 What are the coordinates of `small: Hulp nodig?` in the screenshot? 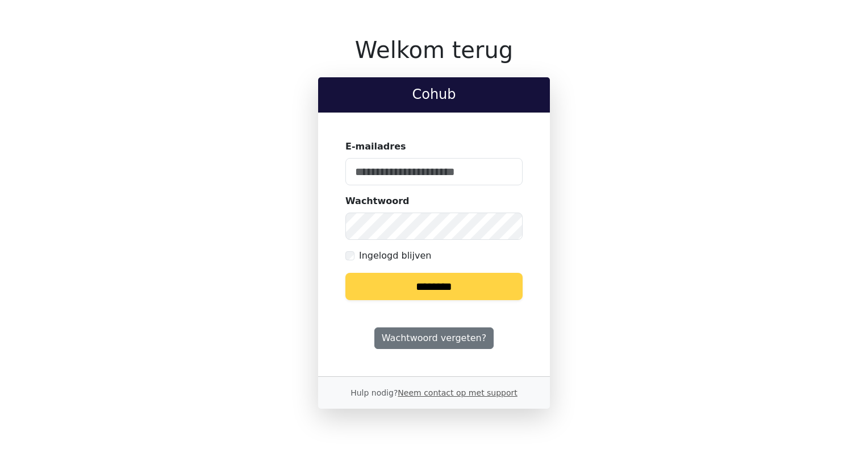 It's located at (434, 393).